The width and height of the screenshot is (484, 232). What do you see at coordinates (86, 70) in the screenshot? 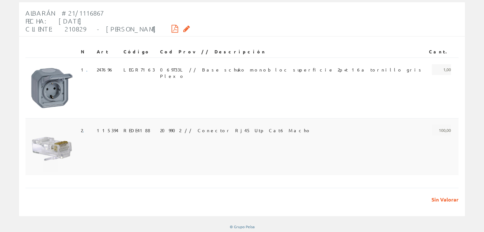
I see `span: 1` at bounding box center [86, 70].